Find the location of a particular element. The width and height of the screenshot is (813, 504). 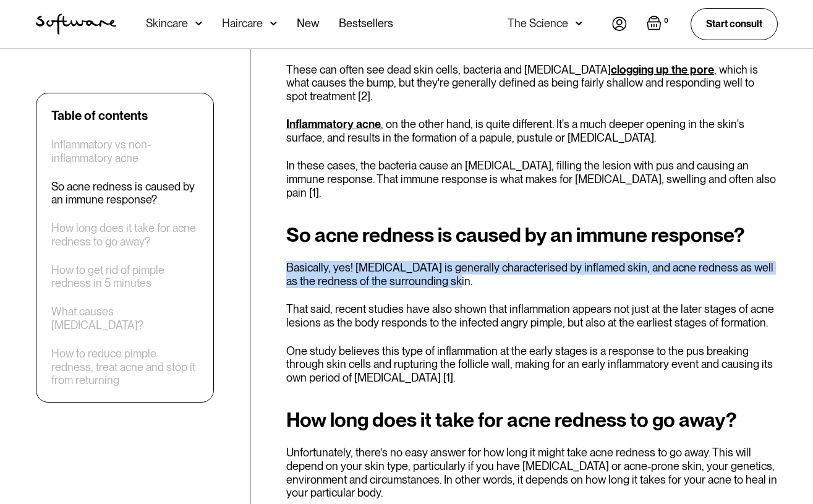

div: Table of contents is located at coordinates (100, 116).